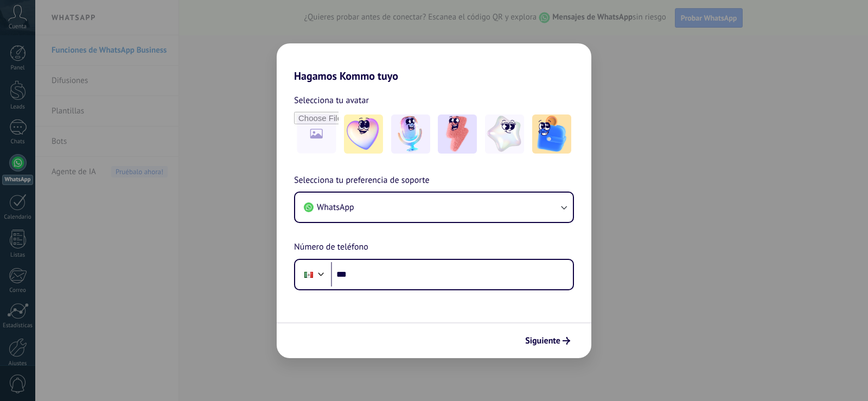 The height and width of the screenshot is (401, 868). Describe the element at coordinates (434, 63) in the screenshot. I see `h2: Hagamos Kommo tuyo` at that location.